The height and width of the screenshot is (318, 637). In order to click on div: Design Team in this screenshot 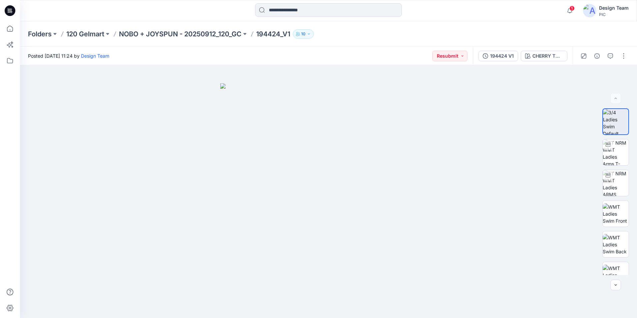, I will do `click(614, 8)`.